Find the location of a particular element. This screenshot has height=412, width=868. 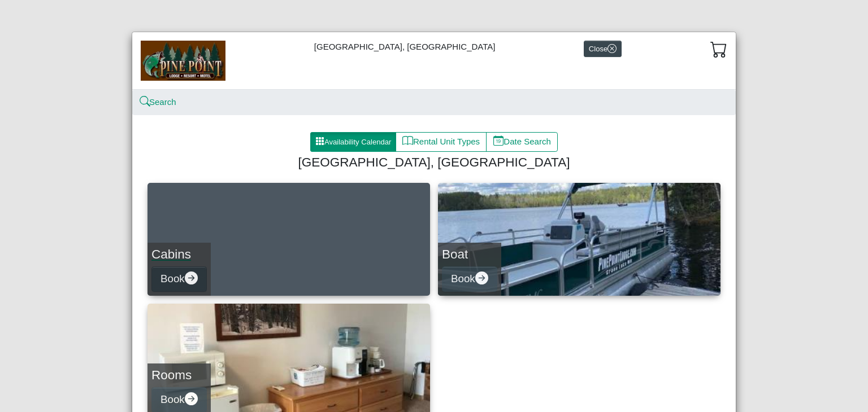

h4: Cabins is located at coordinates (179, 254).